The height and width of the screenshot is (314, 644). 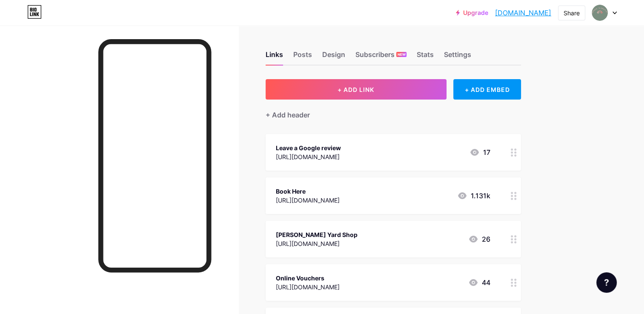 What do you see at coordinates (308, 191) in the screenshot?
I see `div: Book Here` at bounding box center [308, 191].